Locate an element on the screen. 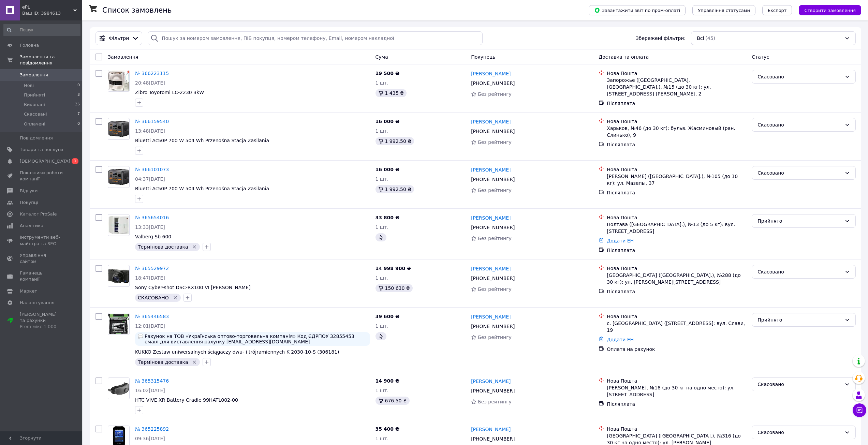 Image resolution: width=868 pixels, height=445 pixels. span: Завантажити звіт по пром-оплаті is located at coordinates (637, 10).